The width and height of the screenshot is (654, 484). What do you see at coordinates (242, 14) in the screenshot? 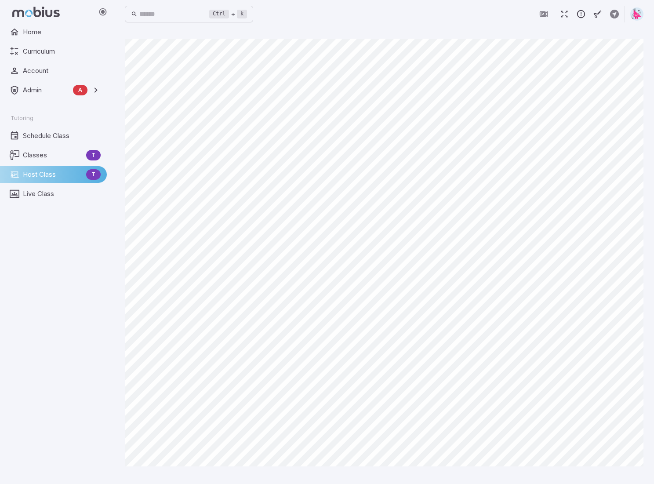
I see `kbd: k` at bounding box center [242, 14].